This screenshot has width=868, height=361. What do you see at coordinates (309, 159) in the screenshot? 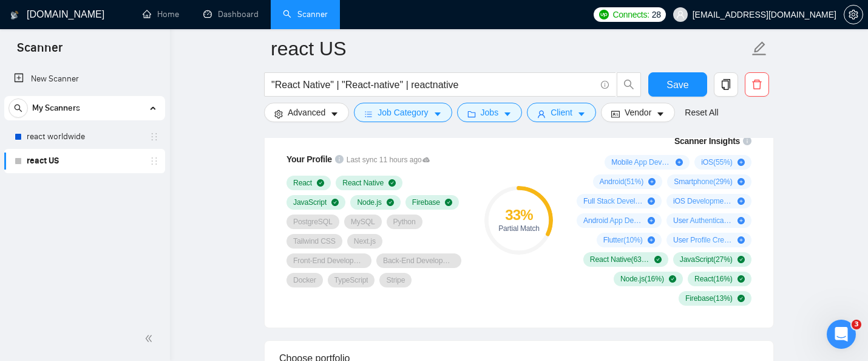
I see `span: Your Profile` at bounding box center [309, 159].